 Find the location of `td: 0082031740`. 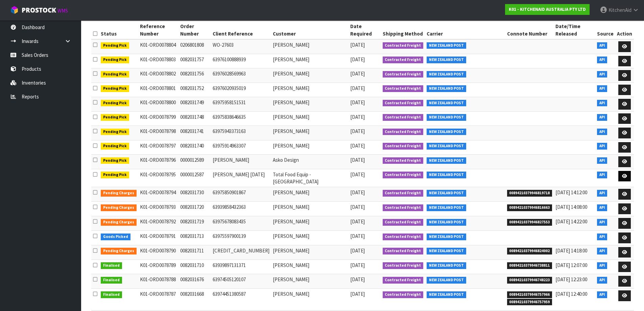

td: 0082031740 is located at coordinates (195, 147).